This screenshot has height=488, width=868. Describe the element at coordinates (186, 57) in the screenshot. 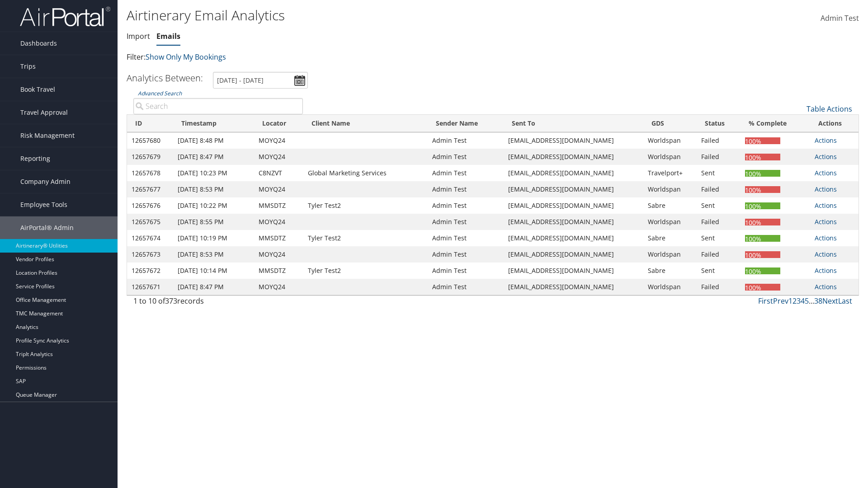

I see `a: Show Only My Bookings` at that location.